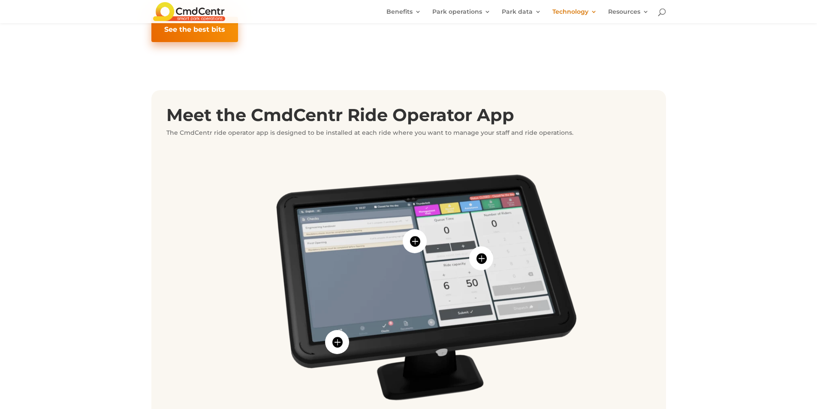 Image resolution: width=817 pixels, height=409 pixels. Describe the element at coordinates (409, 117) in the screenshot. I see `h2: Meet the CmdCentr Ride Operator App` at that location.